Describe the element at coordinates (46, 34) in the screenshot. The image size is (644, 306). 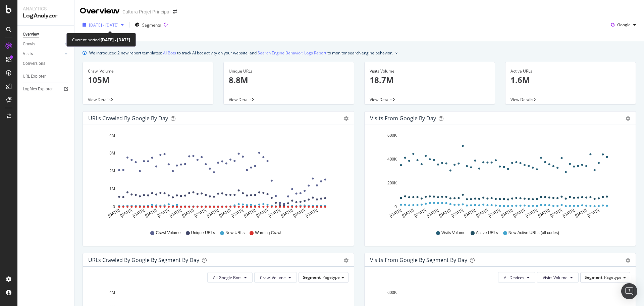
I see `a: Overview` at that location.